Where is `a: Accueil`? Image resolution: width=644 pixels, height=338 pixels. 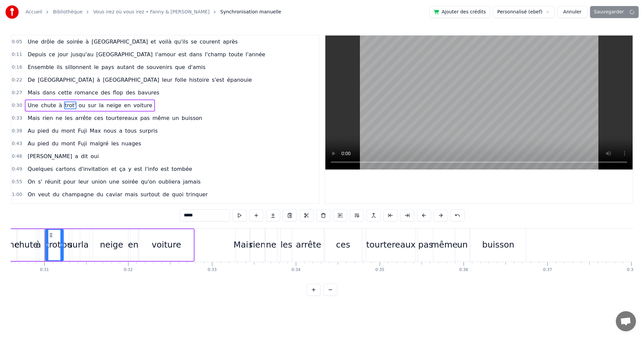
a: Accueil is located at coordinates (34, 12).